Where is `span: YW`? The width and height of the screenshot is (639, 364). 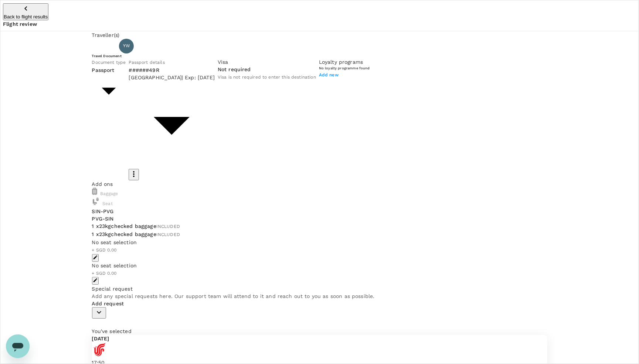
span: YW is located at coordinates (126, 46).